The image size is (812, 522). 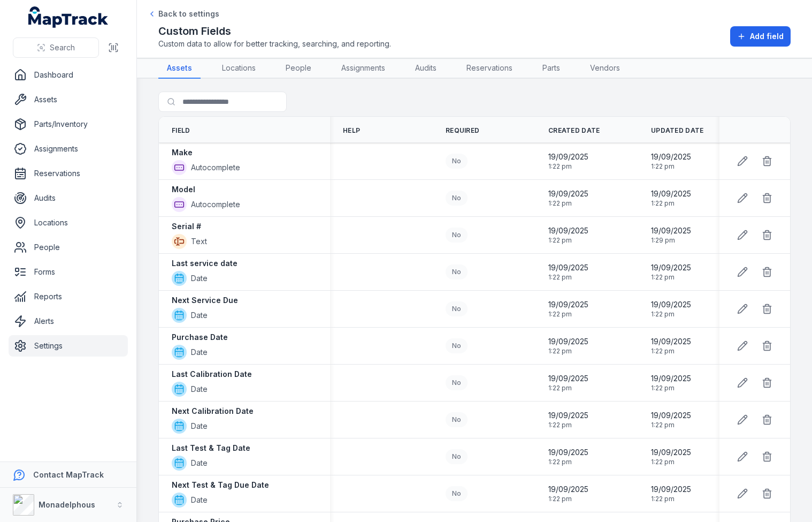 I want to click on span: Required, so click(x=463, y=131).